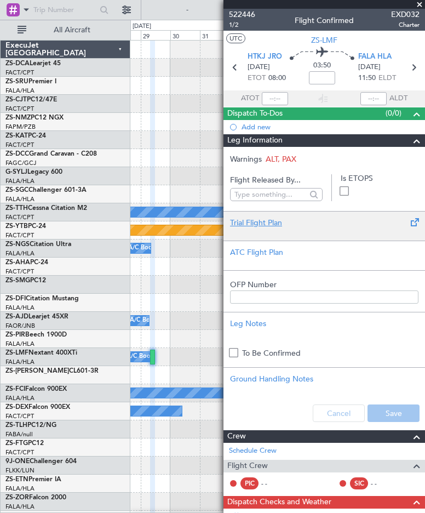  Describe the element at coordinates (367, 78) in the screenshot. I see `span: 11:50` at that location.